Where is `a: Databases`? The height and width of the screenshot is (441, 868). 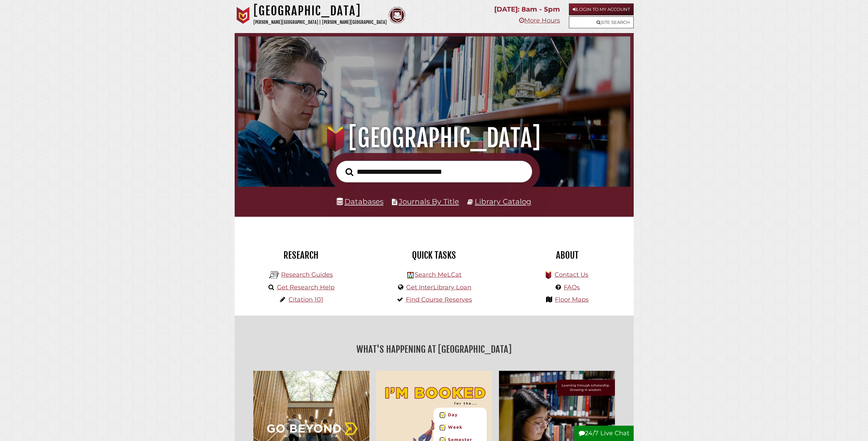 a: Databases is located at coordinates (359, 202).